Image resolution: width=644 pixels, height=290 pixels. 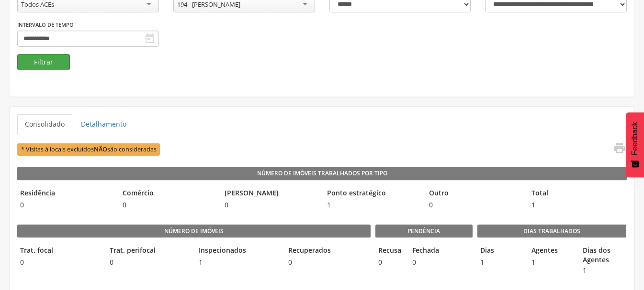 I want to click on button: Filtrar, so click(x=44, y=62).